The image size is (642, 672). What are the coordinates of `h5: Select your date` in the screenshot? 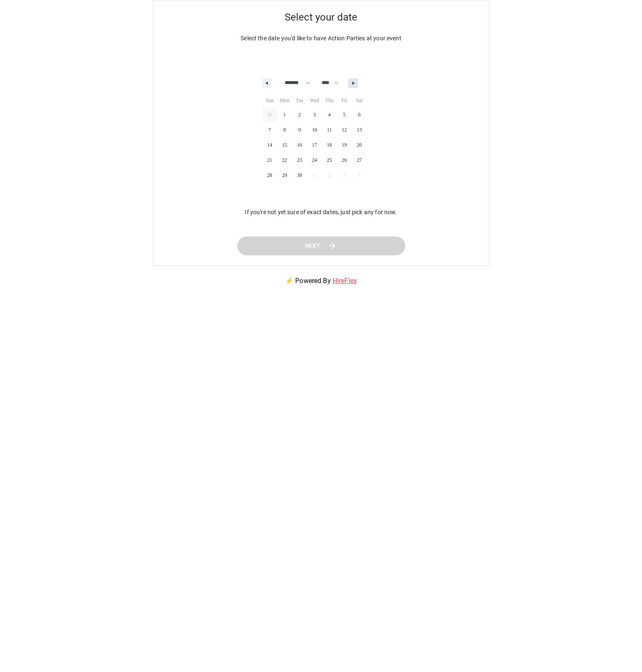 It's located at (322, 17).